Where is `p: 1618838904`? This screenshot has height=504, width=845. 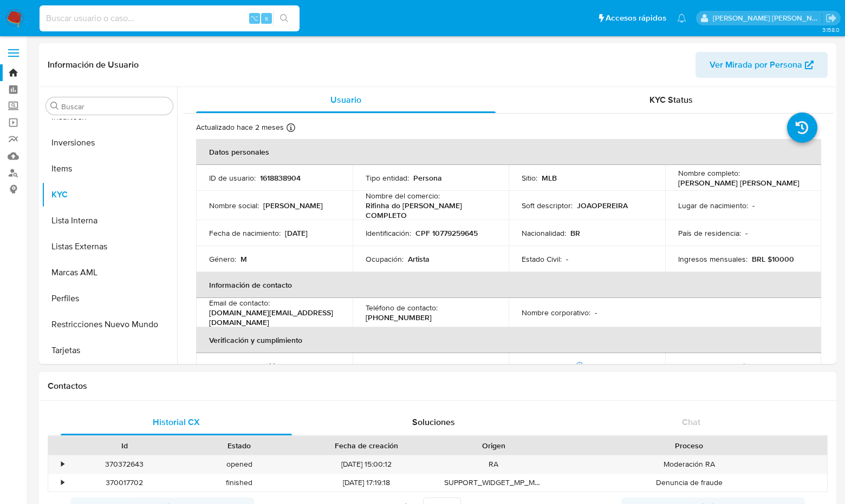
p: 1618838904 is located at coordinates (280, 178).